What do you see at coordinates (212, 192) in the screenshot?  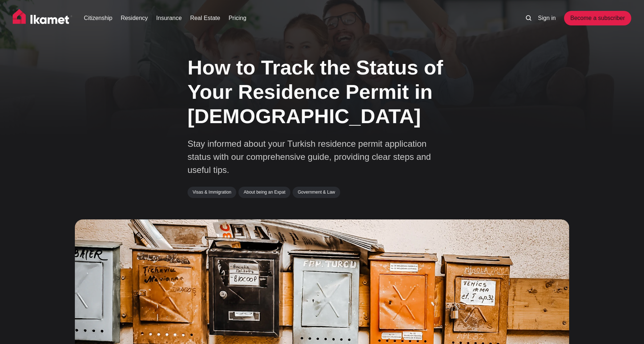 I see `a: Visas & Immigration` at bounding box center [212, 192].